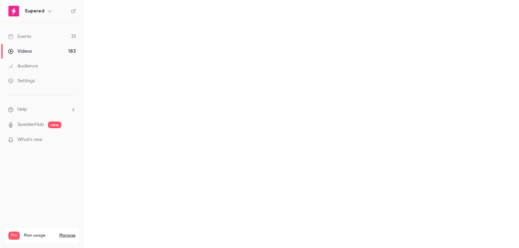 Image resolution: width=519 pixels, height=248 pixels. I want to click on div: Events, so click(19, 37).